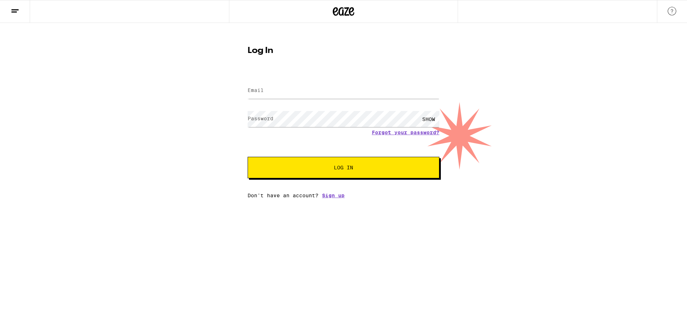 The width and height of the screenshot is (687, 329). Describe the element at coordinates (343, 195) in the screenshot. I see `div: Don't have an account?` at that location.